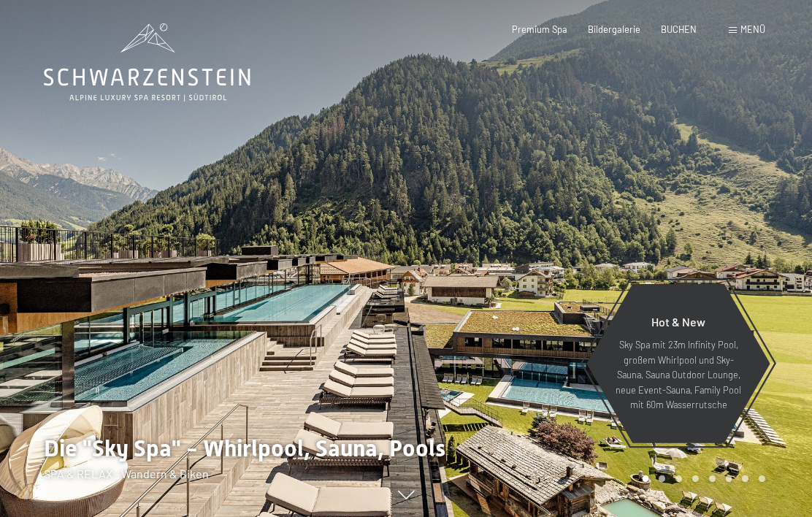 This screenshot has height=517, width=812. I want to click on a: Hot & New Sky Spa mit 23m Infinity Pool, großem Whirlpool und Sky-Sauna, Sauna Outdoor Lounge, ne..., so click(678, 364).